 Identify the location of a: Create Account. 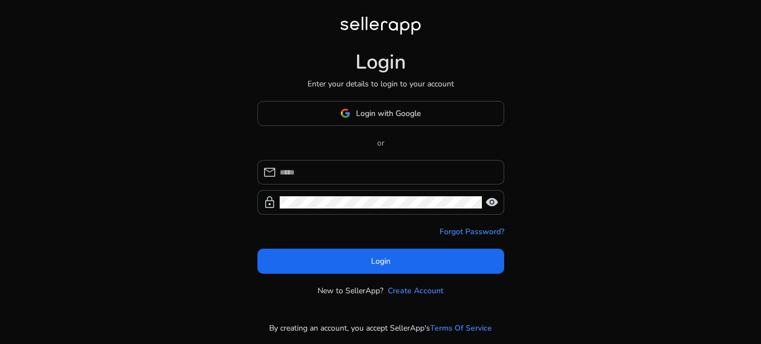
(416, 290).